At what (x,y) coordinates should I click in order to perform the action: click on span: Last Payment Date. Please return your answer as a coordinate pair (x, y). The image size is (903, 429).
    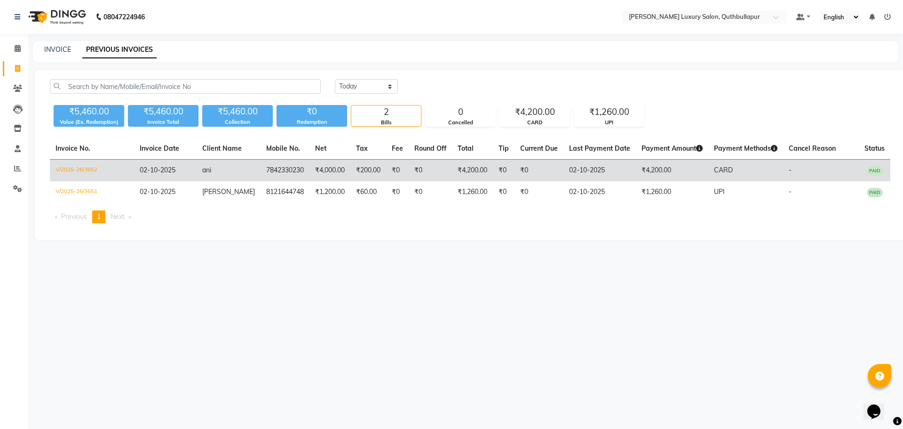
    Looking at the image, I should click on (600, 148).